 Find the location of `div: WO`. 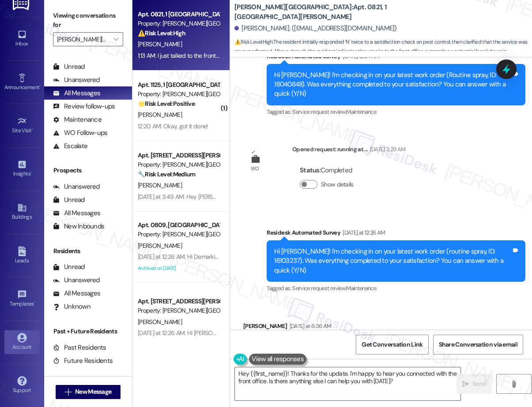

div: WO is located at coordinates (255, 169).